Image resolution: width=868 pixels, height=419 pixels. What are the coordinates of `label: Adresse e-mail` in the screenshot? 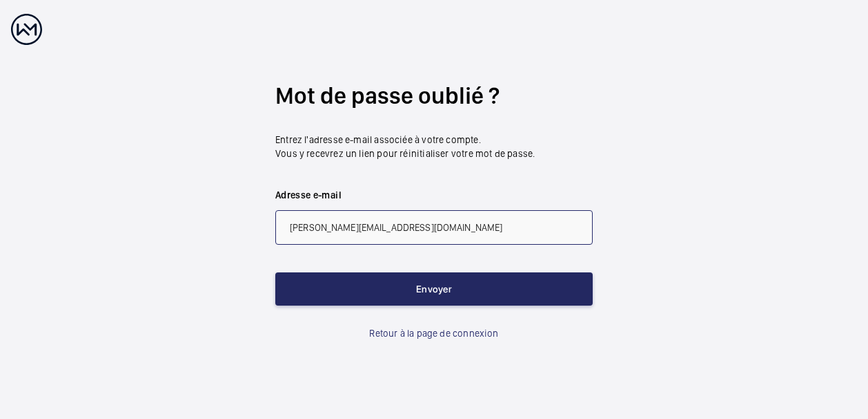 It's located at (434, 195).